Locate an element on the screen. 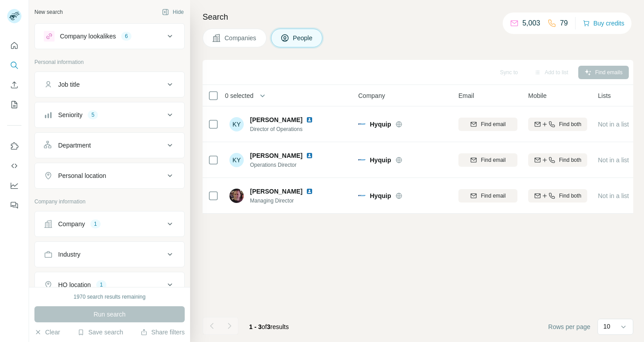 This screenshot has height=342, width=644. h4: Search is located at coordinates (418, 17).